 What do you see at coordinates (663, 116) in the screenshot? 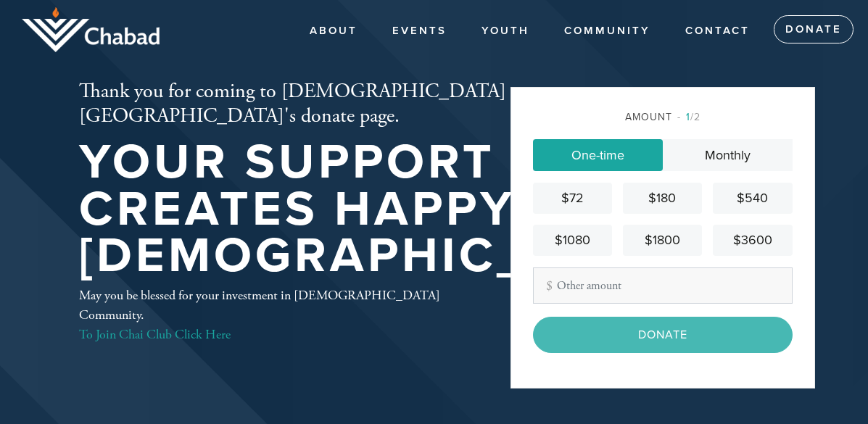
I see `div: Amount` at bounding box center [663, 116].